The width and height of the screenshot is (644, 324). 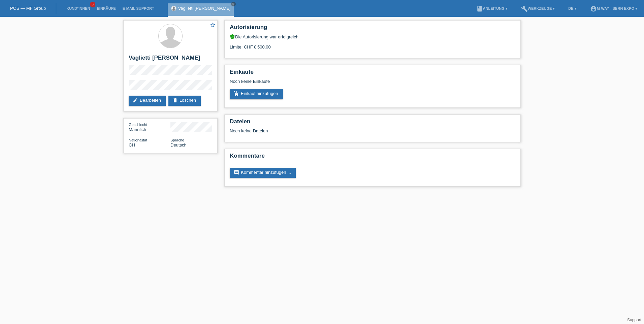 What do you see at coordinates (131, 145) in the screenshot?
I see `span: Schweiz` at bounding box center [131, 145].